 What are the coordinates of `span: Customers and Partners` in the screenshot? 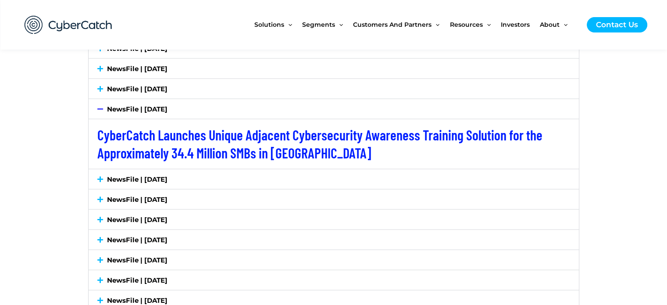 It's located at (392, 25).